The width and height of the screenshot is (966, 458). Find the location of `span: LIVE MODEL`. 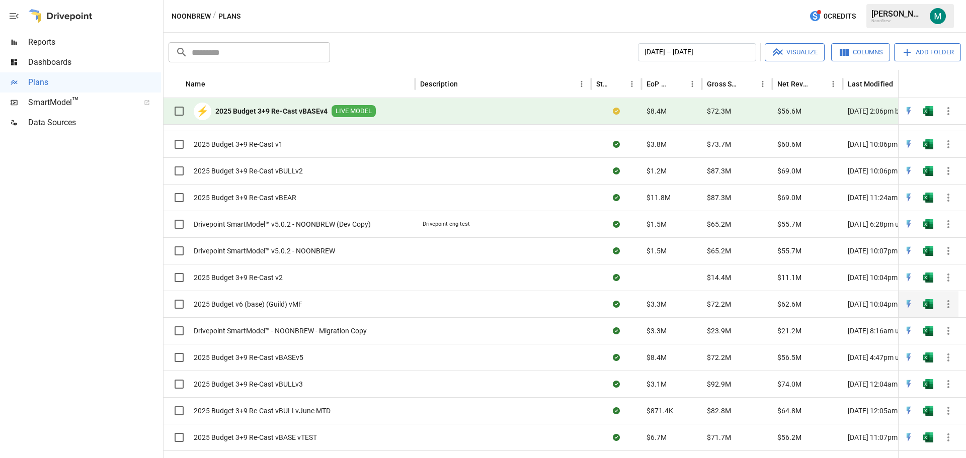

span: LIVE MODEL is located at coordinates (354, 111).